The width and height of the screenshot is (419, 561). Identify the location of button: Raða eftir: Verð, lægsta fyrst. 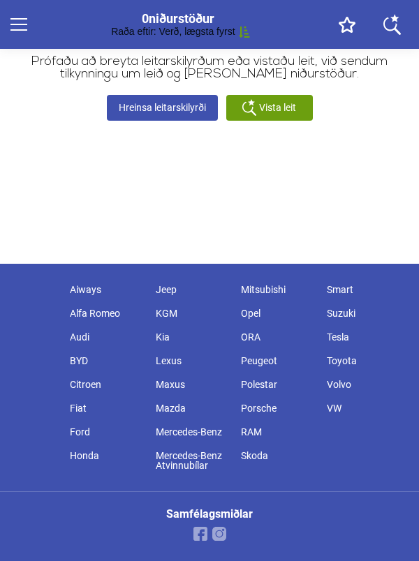
(180, 31).